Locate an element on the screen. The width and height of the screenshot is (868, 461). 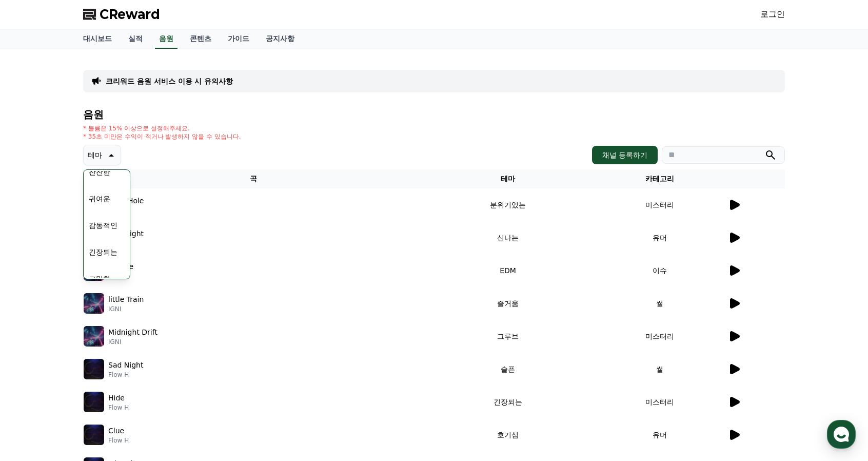
button: 감동적인 is located at coordinates (103, 225).